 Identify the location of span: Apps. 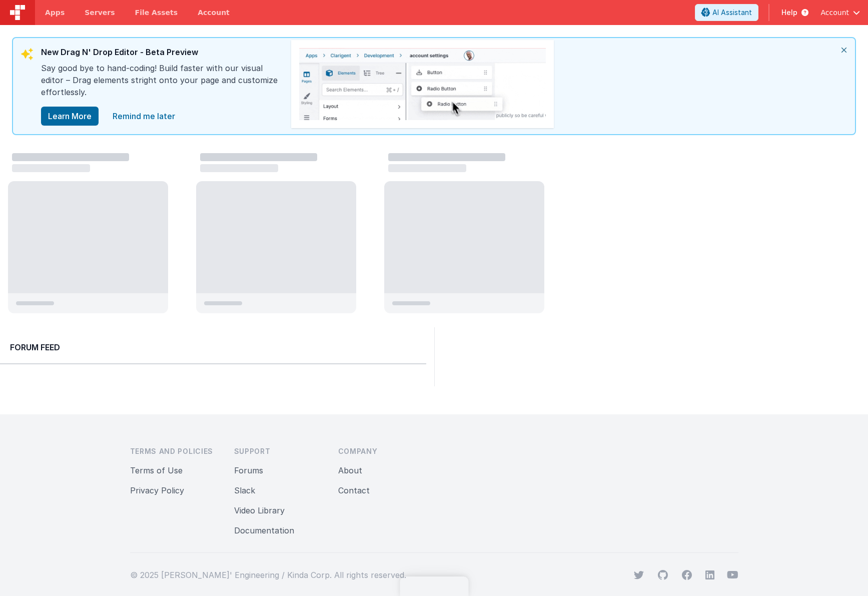
(54, 13).